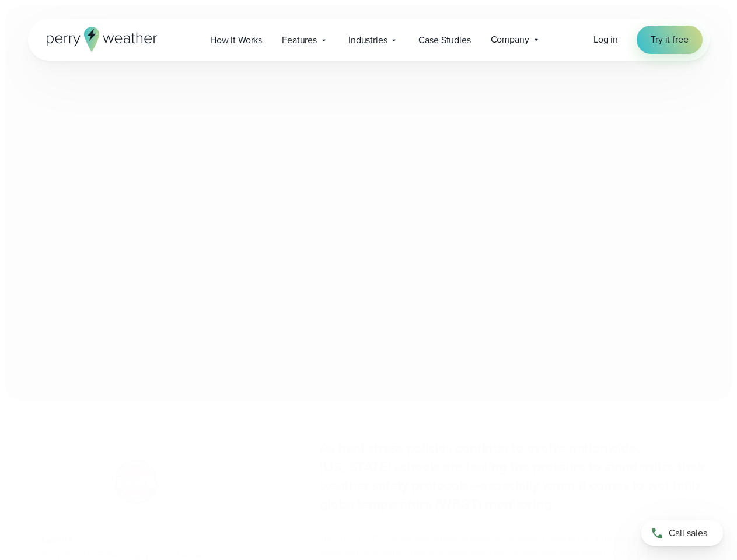 The height and width of the screenshot is (560, 737). What do you see at coordinates (606, 39) in the screenshot?
I see `a: Log in` at bounding box center [606, 39].